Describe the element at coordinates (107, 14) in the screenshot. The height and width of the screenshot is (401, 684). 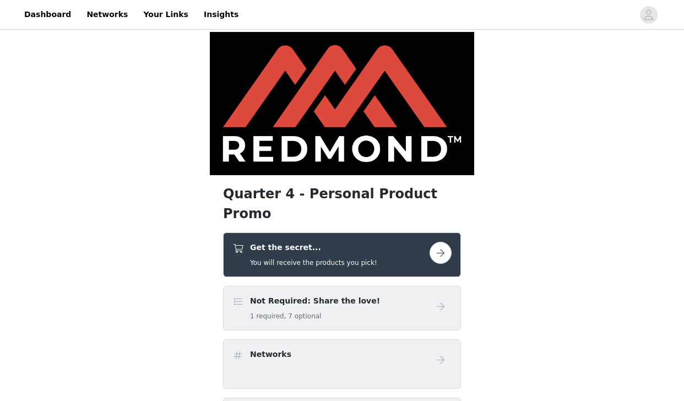
I see `a: Networks` at that location.